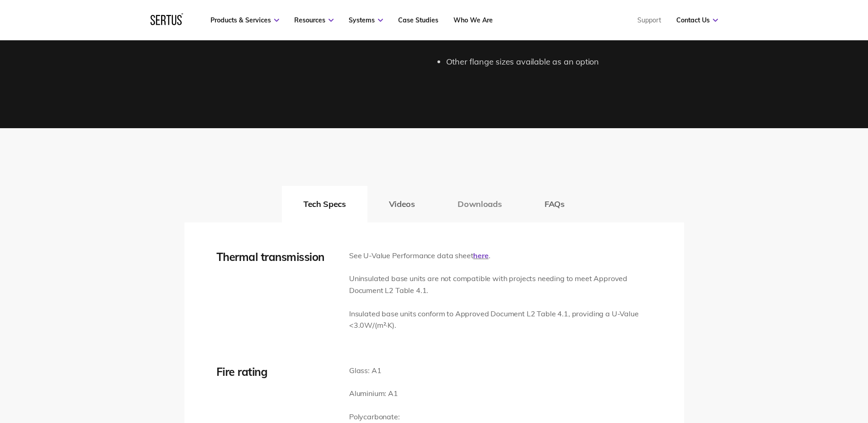 The height and width of the screenshot is (423, 868). I want to click on a: Who We Are, so click(473, 20).